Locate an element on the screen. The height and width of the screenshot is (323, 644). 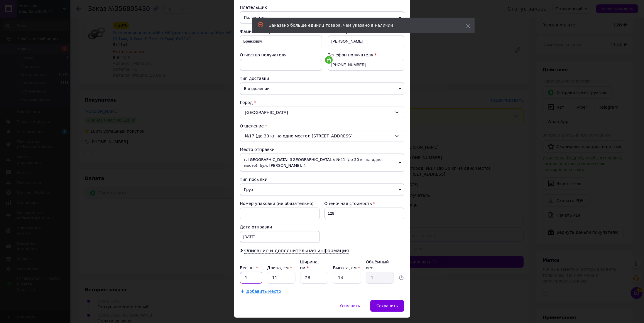
span: Место отправки is located at coordinates (258, 149).